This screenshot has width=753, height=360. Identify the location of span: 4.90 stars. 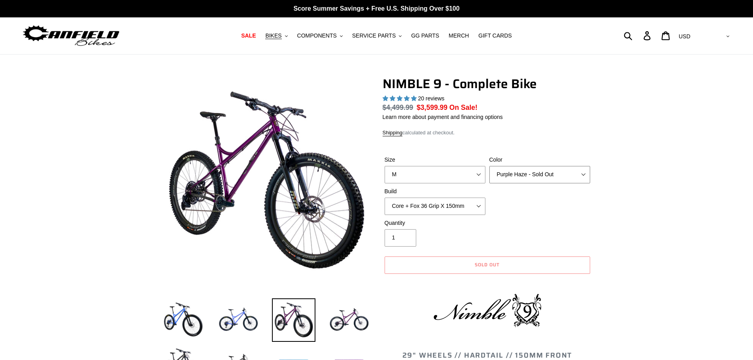
(400, 98).